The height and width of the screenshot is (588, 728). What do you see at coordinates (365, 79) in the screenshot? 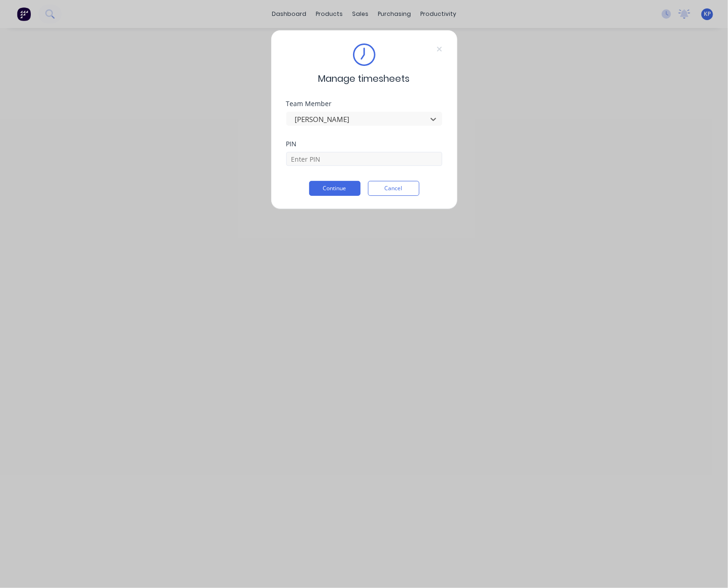
I see `span: Manage timesheets` at bounding box center [365, 79].